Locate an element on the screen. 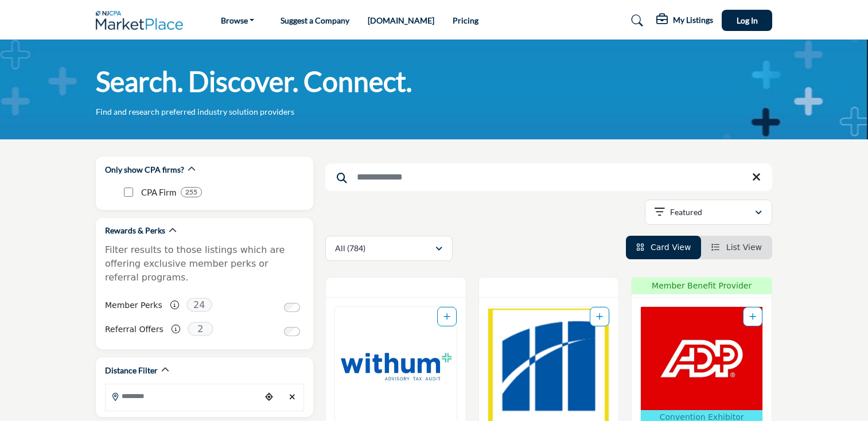 The image size is (868, 421). input: Search Location is located at coordinates (183, 396).